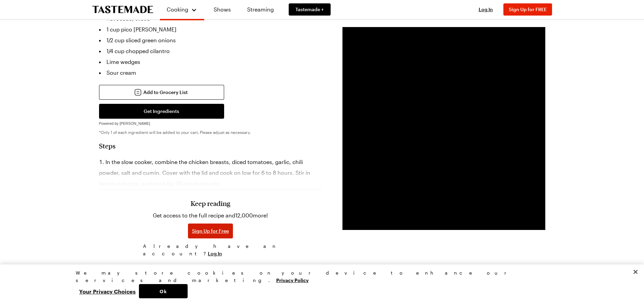  What do you see at coordinates (177, 9) in the screenshot?
I see `span: Cooking` at bounding box center [177, 9].